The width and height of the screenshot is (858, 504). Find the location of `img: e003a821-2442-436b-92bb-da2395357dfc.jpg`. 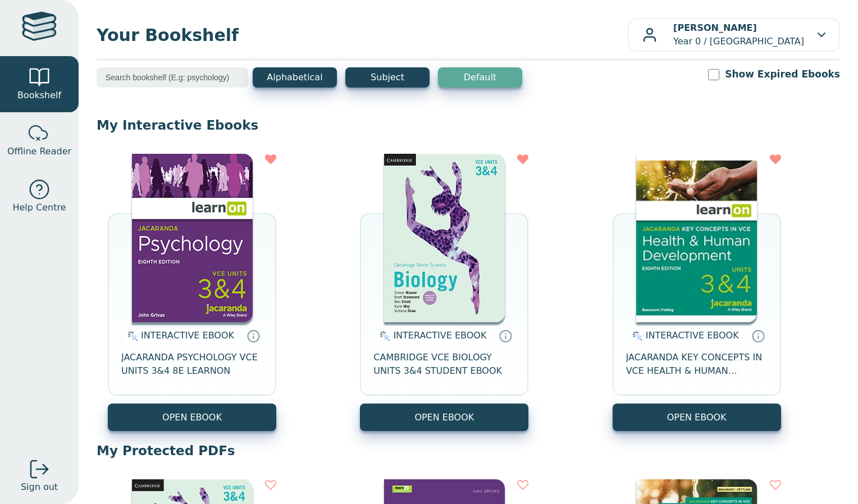

img: e003a821-2442-436b-92bb-da2395357dfc.jpg is located at coordinates (697, 238).